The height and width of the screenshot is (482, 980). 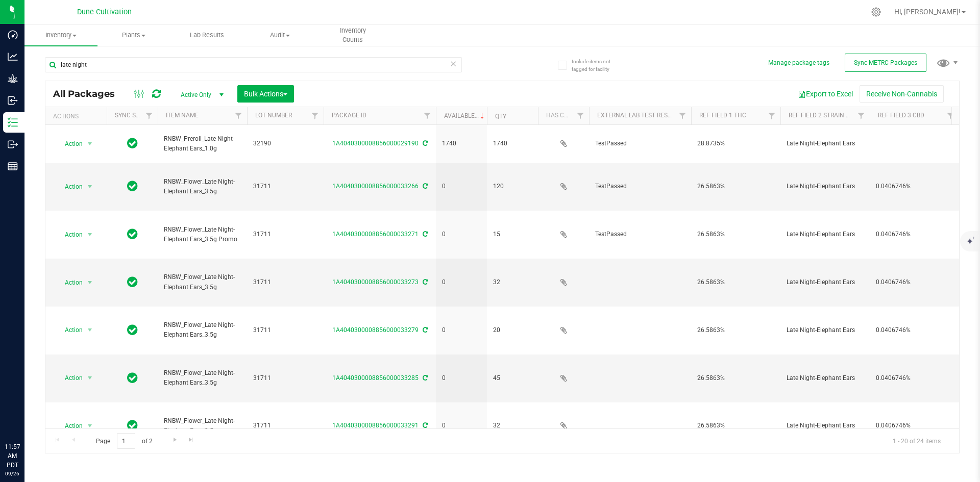 I want to click on a: Ref Field 3 CBD, so click(x=901, y=115).